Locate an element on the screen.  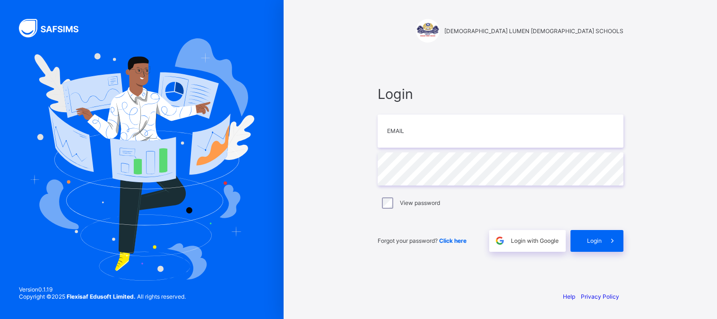
span: Copyright © 2025 All rights reserved. is located at coordinates (102, 296).